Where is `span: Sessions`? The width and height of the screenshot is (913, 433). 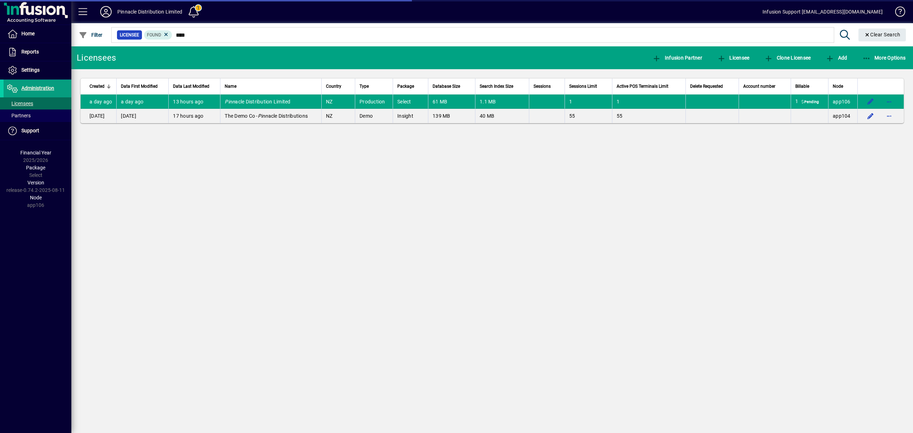 span: Sessions is located at coordinates (542, 86).